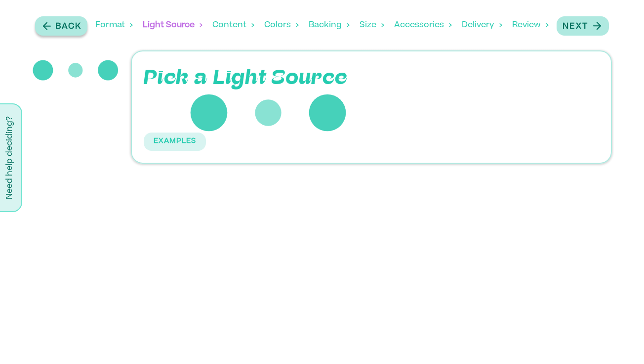 The height and width of the screenshot is (364, 644). I want to click on p: Back, so click(68, 27).